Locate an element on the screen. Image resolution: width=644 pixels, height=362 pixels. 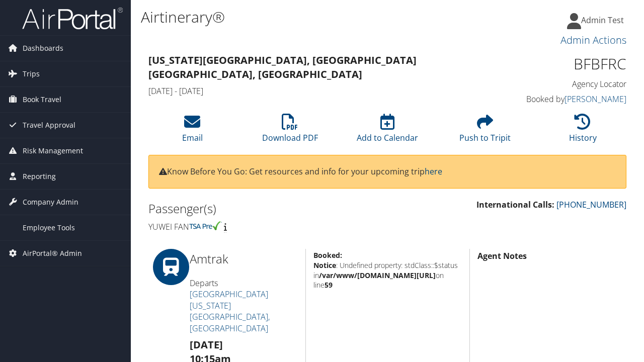
img: tsa-precheck.png is located at coordinates (206, 226).